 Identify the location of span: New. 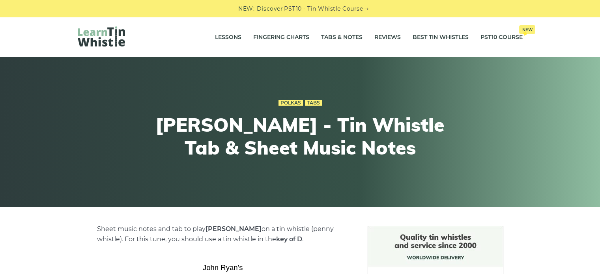
(527, 30).